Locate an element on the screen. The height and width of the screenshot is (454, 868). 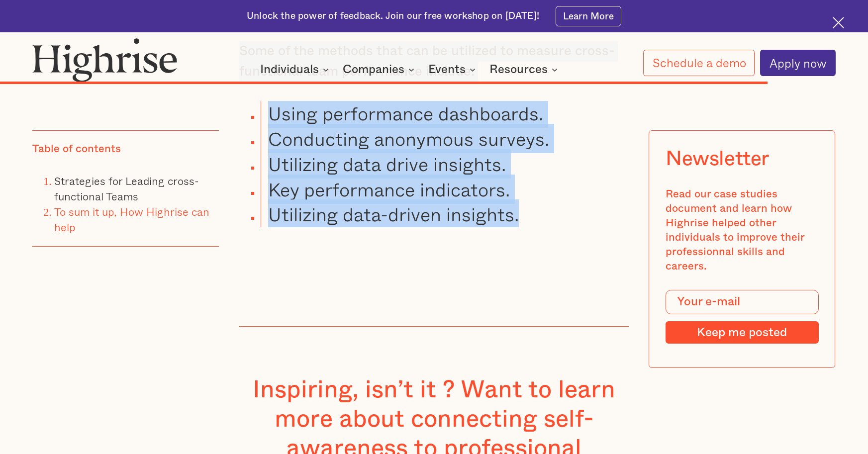
div: Read our case studies document and learn how Highrise helped other individuals to improve their p... is located at coordinates (742, 230).